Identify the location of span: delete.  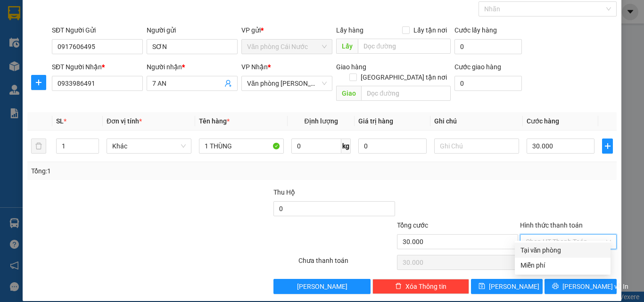
(398, 287).